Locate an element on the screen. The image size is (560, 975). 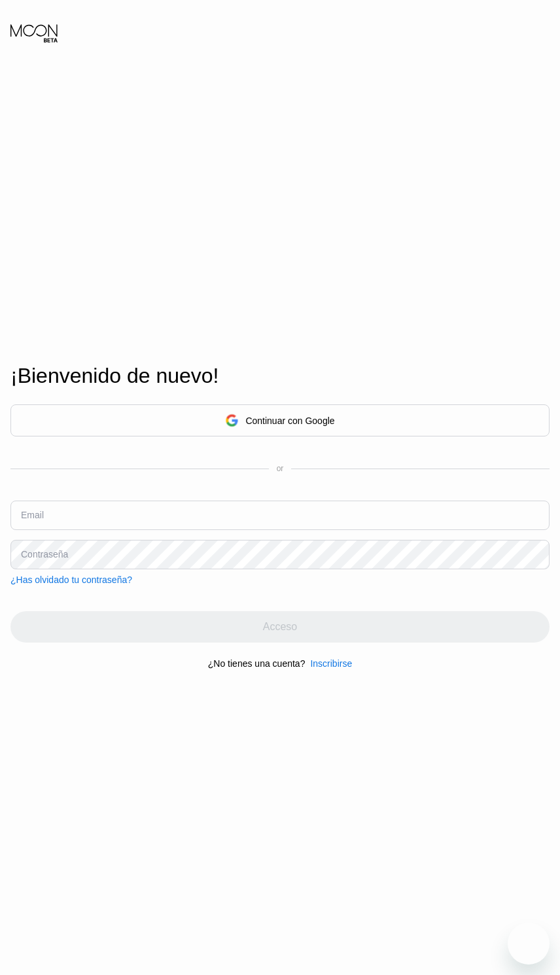
div: ¿Has olvidado tu contraseña? is located at coordinates (71, 580).